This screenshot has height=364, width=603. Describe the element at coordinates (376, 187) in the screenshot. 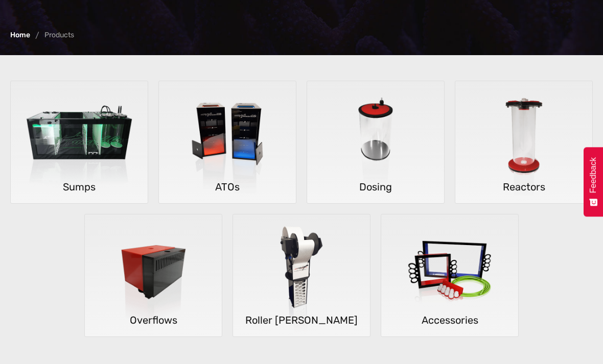

I see `h5: Dosing` at that location.